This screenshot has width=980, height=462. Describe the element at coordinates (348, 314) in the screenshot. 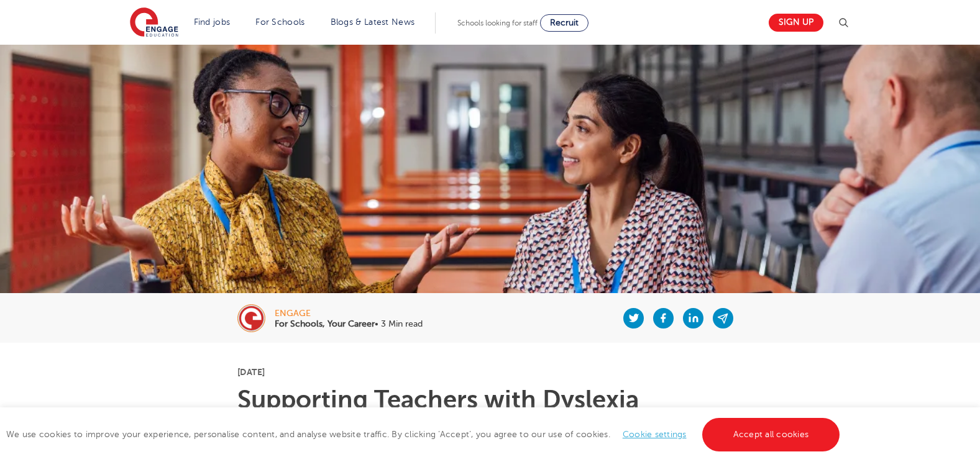

I see `div: engage` at that location.